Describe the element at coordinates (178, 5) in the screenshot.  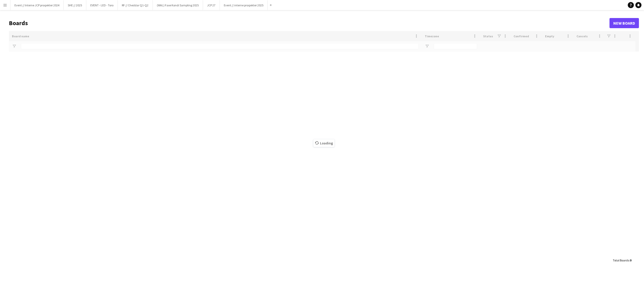
I see `button: (WAL) Faxe Kondi Sampling 2025` at that location.